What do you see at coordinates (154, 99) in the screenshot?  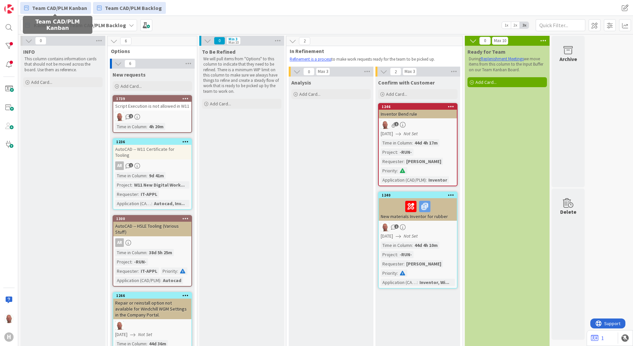 I see `div: 1739` at bounding box center [154, 99].